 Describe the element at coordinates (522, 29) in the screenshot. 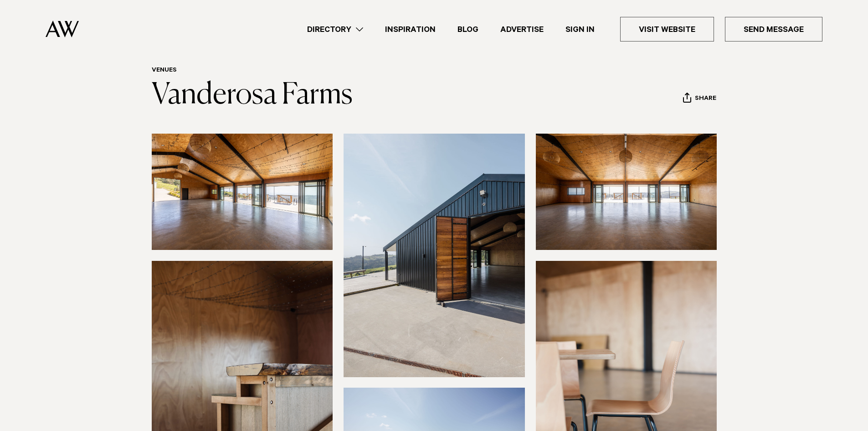

I see `a: Advertise` at that location.